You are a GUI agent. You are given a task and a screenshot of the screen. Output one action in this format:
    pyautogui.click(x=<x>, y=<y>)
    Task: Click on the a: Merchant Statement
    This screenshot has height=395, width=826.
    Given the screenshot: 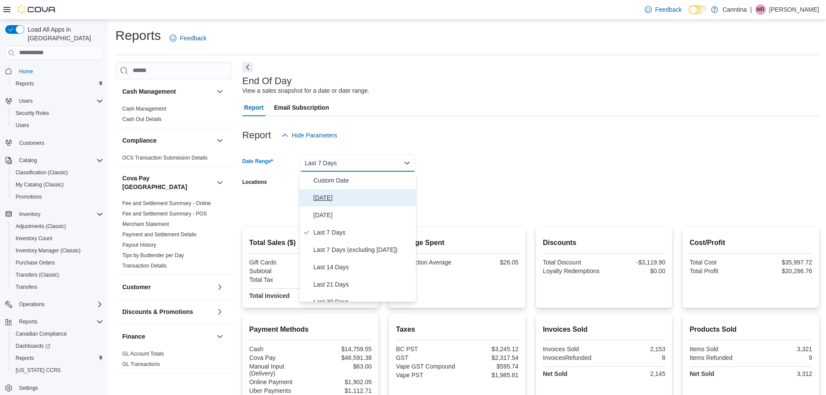 What is the action you would take?
    pyautogui.click(x=146, y=224)
    